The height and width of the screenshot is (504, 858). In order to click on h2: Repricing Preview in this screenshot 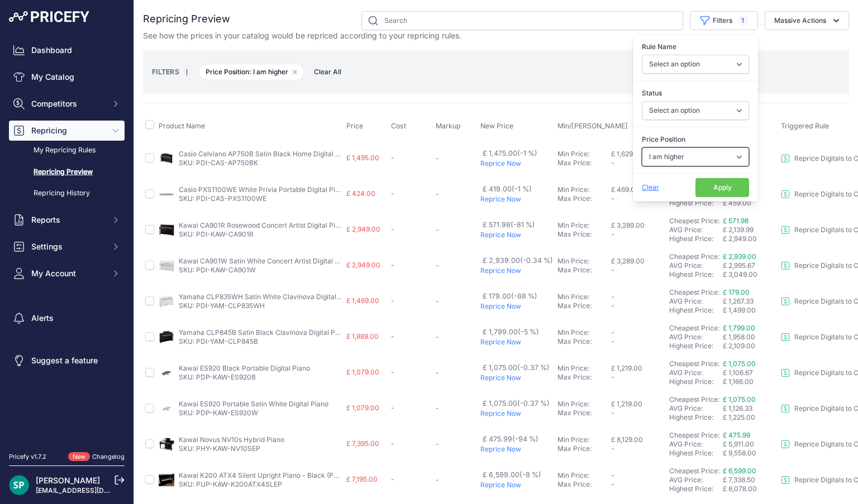, I will do `click(187, 19)`.